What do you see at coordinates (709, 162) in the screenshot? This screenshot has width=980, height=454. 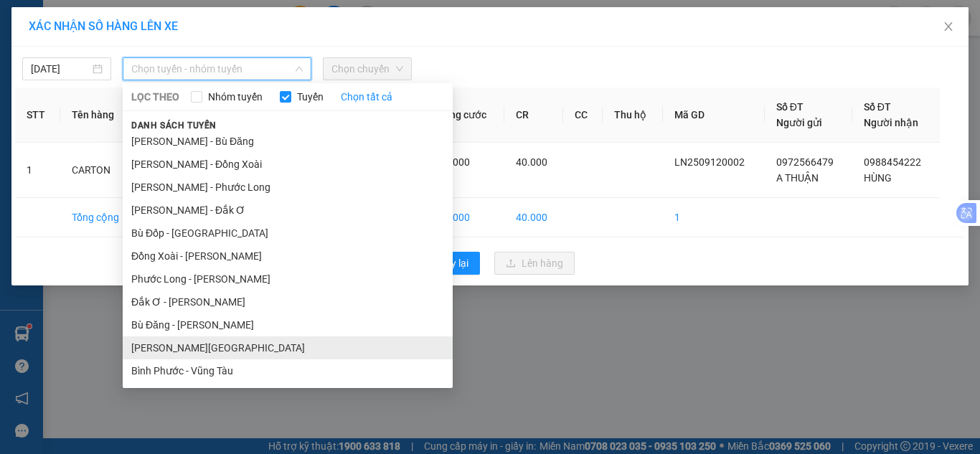 I see `span: LN2509120002` at bounding box center [709, 162].